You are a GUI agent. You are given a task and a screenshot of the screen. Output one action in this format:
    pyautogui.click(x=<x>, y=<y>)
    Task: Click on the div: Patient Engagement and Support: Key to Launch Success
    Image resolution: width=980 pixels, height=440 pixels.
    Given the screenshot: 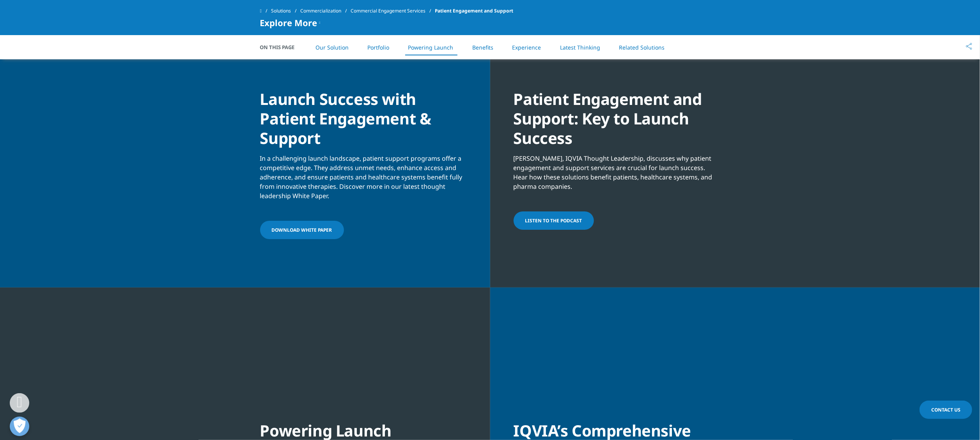 What is the action you would take?
    pyautogui.click(x=617, y=111)
    